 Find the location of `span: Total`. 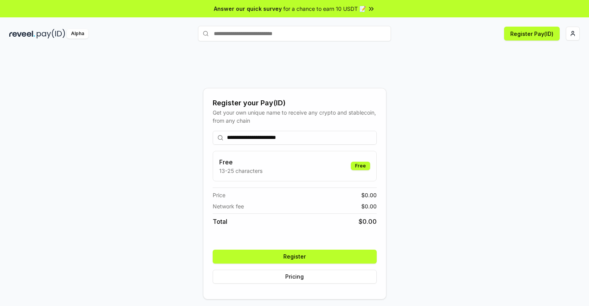

span: Total is located at coordinates (220, 222).